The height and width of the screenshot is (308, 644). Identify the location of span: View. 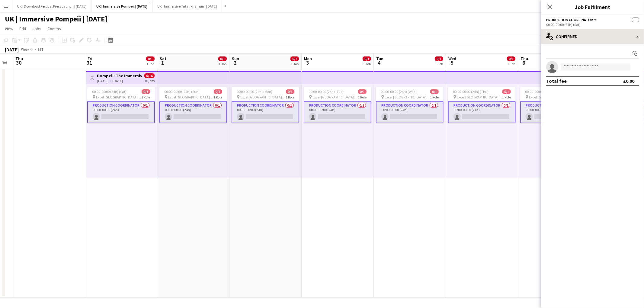
(9, 29).